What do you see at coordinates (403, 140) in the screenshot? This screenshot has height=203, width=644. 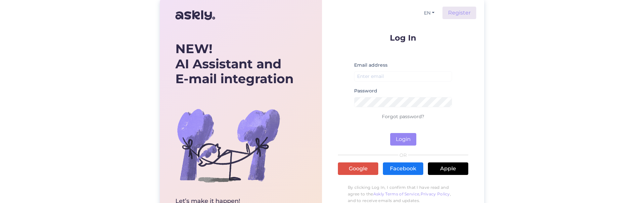 I see `button: Login` at bounding box center [403, 140].